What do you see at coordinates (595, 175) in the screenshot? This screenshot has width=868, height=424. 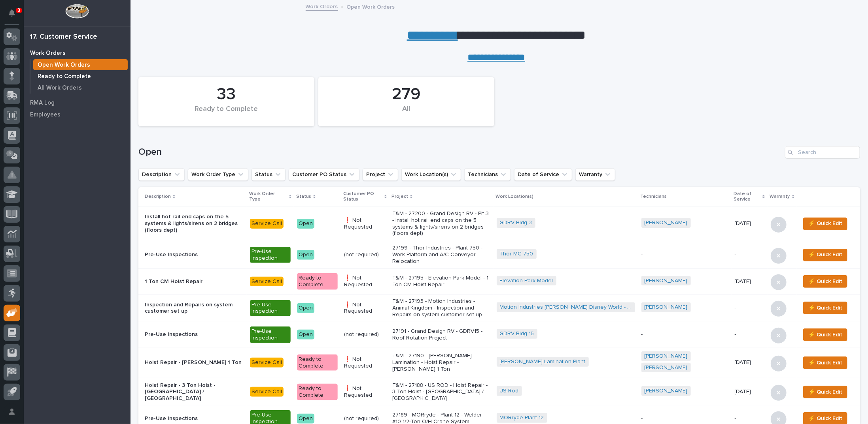 I see `button: Warranty` at bounding box center [595, 175].